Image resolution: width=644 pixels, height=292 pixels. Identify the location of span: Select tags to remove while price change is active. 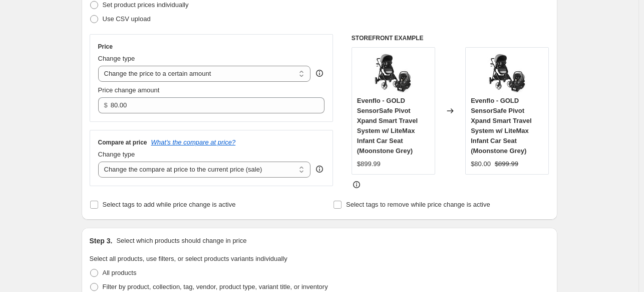
(418, 204).